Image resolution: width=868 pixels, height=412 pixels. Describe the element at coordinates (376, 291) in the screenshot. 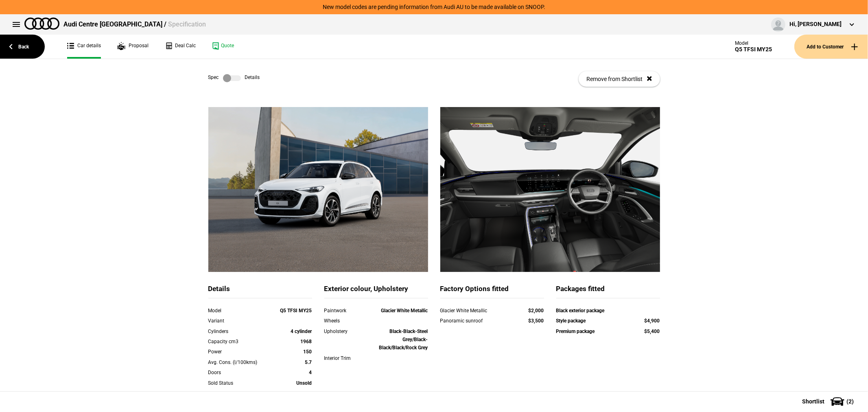

I see `div: Exterior colour, Upholstery` at that location.